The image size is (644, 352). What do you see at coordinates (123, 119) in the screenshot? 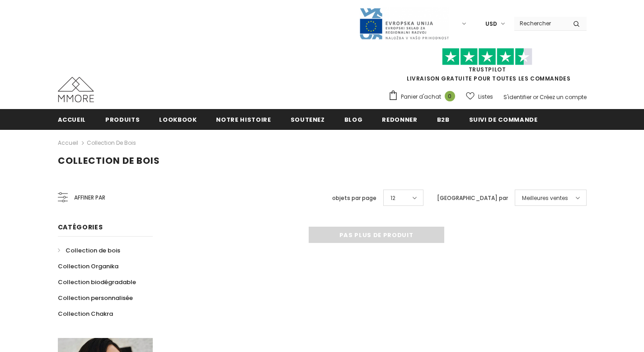
I see `span: Produits` at bounding box center [123, 119].